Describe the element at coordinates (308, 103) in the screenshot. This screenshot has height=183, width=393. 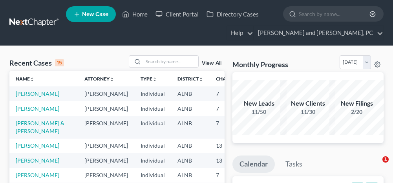
I see `div: New Clients` at that location.